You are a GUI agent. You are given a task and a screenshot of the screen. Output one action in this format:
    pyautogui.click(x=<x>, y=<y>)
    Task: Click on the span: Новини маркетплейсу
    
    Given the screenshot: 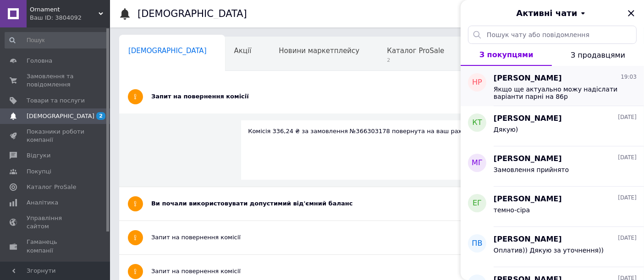 What is the action you would take?
    pyautogui.click(x=319, y=51)
    